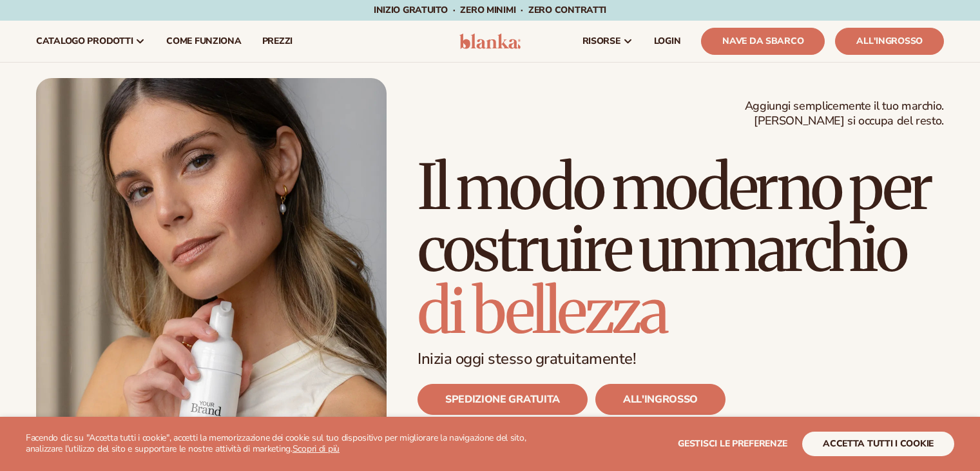  I want to click on a: All'ingrosso, so click(889, 41).